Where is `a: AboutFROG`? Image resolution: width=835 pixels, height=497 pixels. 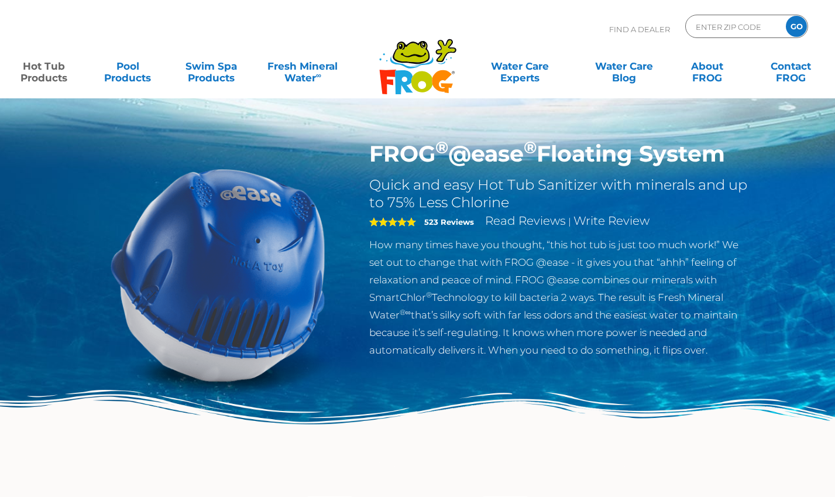 a: AboutFROG is located at coordinates (707, 66).